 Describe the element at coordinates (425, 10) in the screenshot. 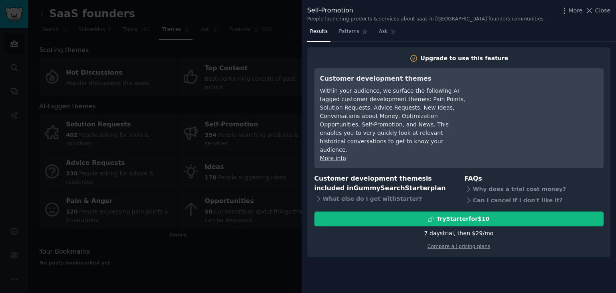

I see `div: Self-Promotion` at that location.